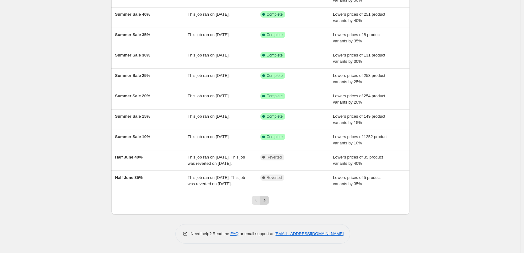  I want to click on span: Lowers prices of 5 product variants by 35%, so click(357, 180).